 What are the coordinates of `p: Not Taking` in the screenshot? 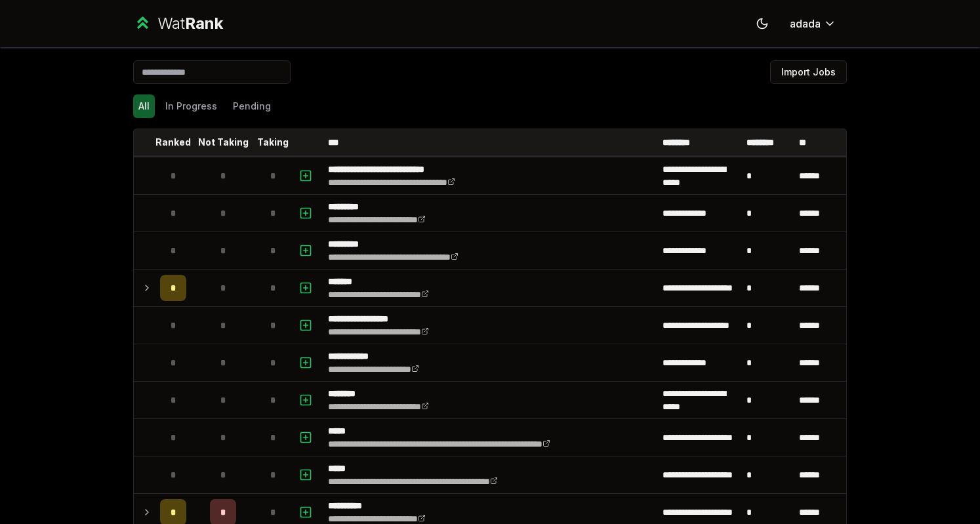 It's located at (223, 142).